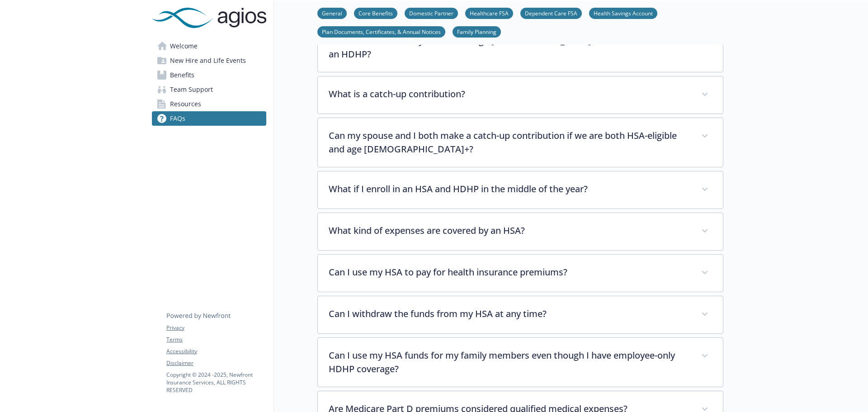 This screenshot has height=412, width=868. I want to click on p: What if I enroll in an HSA and HDHP in the middle of the year?, so click(510, 189).